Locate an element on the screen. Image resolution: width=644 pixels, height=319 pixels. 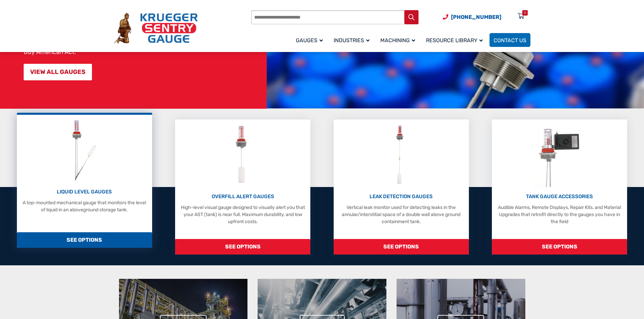
img: Liquid Level Gauges is located at coordinates (84, 150).